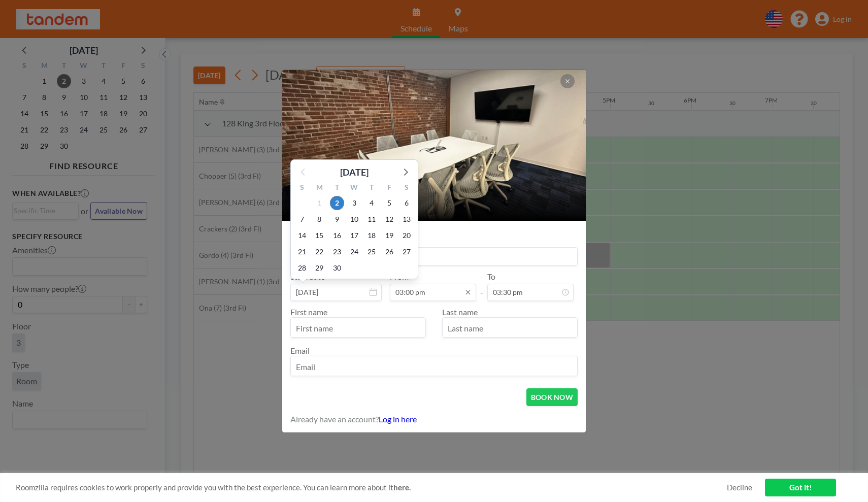  Describe the element at coordinates (389, 252) in the screenshot. I see `span: Friday, September 26, 2025` at that location.